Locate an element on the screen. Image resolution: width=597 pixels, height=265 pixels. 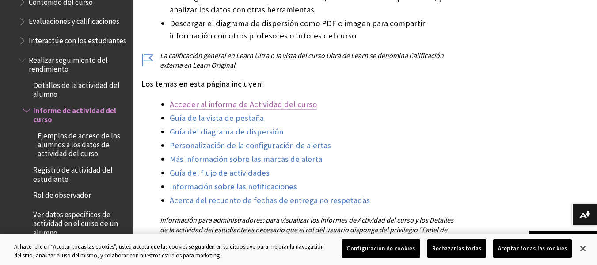
span: Ver datos específicos de actividad en el curso de un alumno is located at coordinates (80, 221).